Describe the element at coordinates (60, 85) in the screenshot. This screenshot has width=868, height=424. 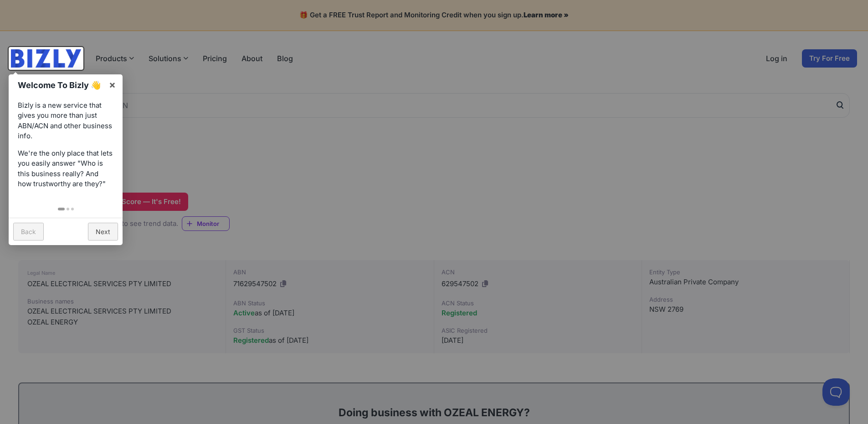
I see `h1: Welcome To Bizly 👋` at that location.